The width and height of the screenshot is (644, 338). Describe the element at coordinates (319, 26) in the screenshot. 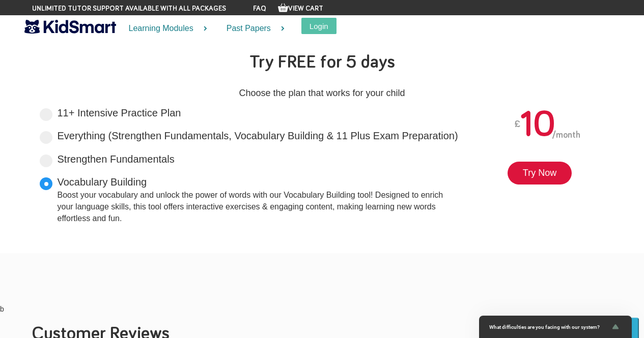

I see `button: Login` at that location.